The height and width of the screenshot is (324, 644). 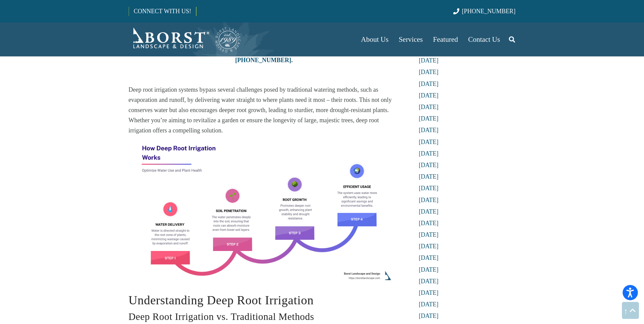 I want to click on span: Featured, so click(x=445, y=39).